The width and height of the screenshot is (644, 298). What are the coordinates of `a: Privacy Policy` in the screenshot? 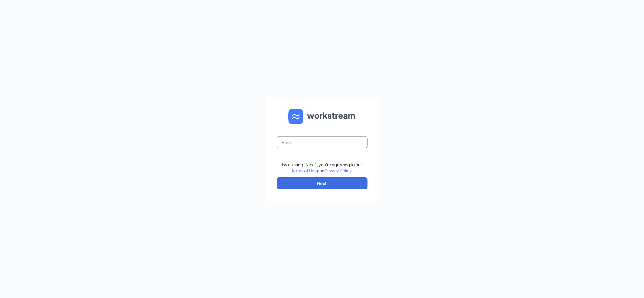 It's located at (338, 171).